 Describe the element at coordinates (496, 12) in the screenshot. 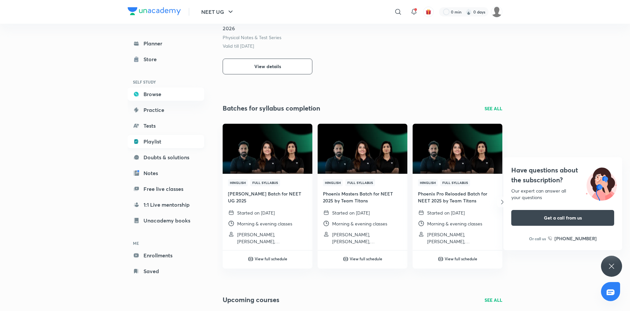

I see `img: Krrish Singh` at that location.